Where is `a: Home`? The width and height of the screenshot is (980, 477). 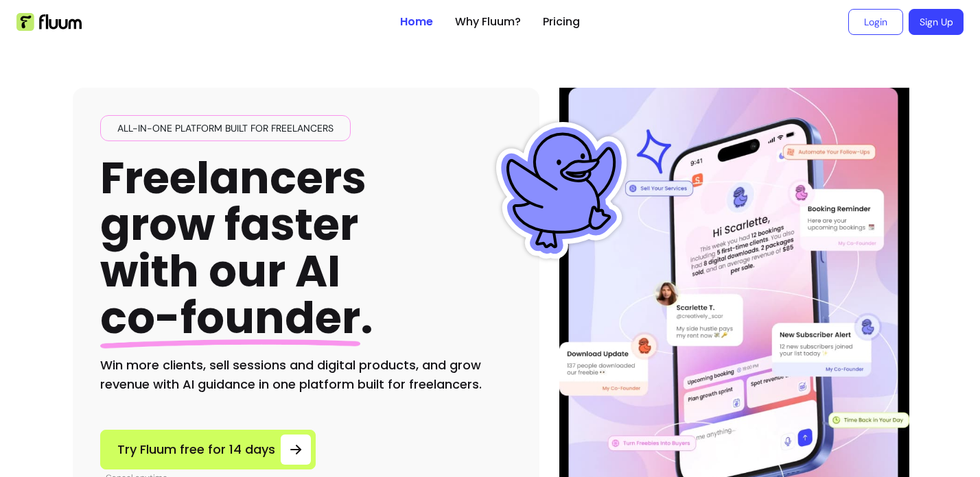 a: Home is located at coordinates (417, 22).